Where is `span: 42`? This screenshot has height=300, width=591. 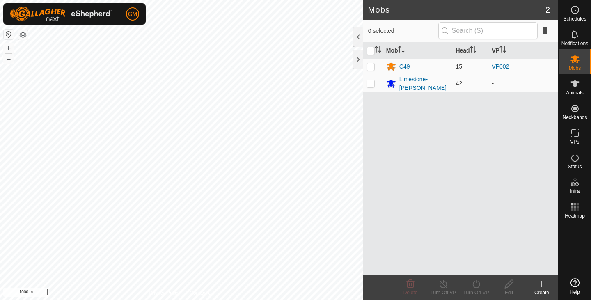 span: 42 is located at coordinates (459, 83).